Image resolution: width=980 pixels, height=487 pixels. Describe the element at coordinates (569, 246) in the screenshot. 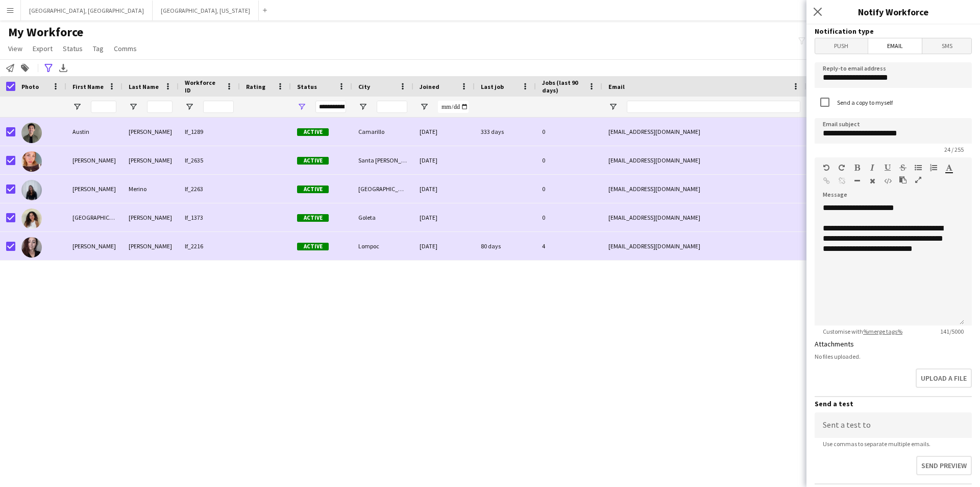

I see `div: 4` at that location.